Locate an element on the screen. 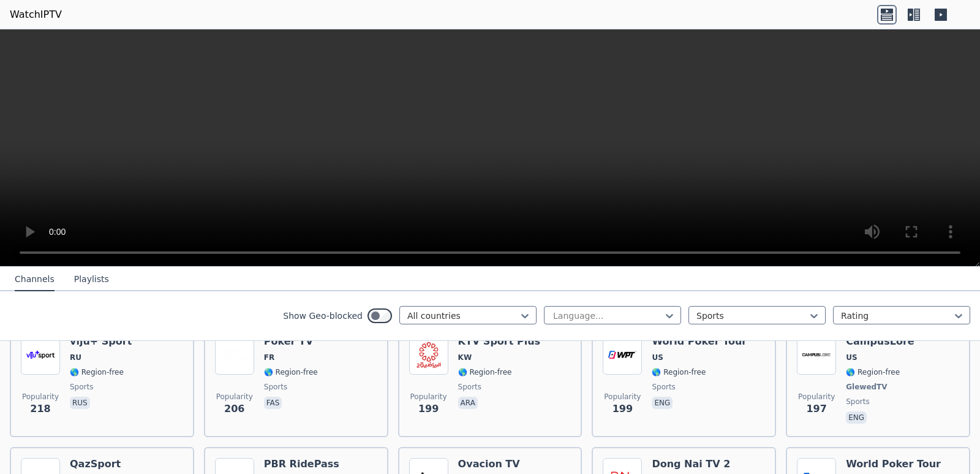  a: WatchIPTV is located at coordinates (35, 14).